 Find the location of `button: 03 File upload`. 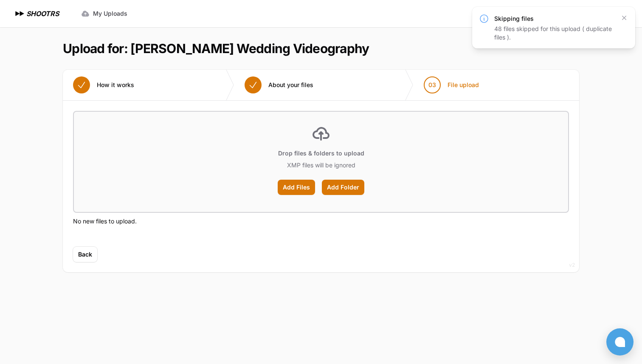

button: 03 File upload is located at coordinates (451, 85).